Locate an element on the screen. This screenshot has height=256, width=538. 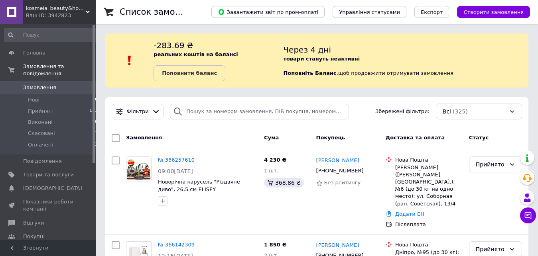
b: реальних коштів на балансі is located at coordinates (196, 54).